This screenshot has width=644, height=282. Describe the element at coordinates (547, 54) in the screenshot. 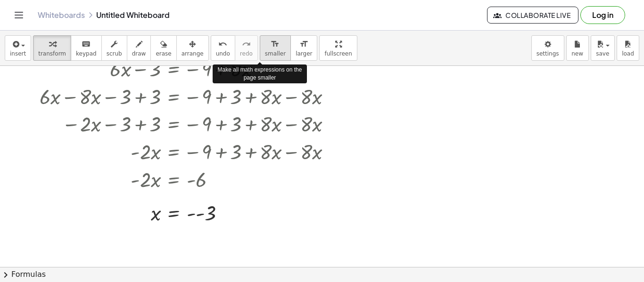

I see `span: settings` at that location.